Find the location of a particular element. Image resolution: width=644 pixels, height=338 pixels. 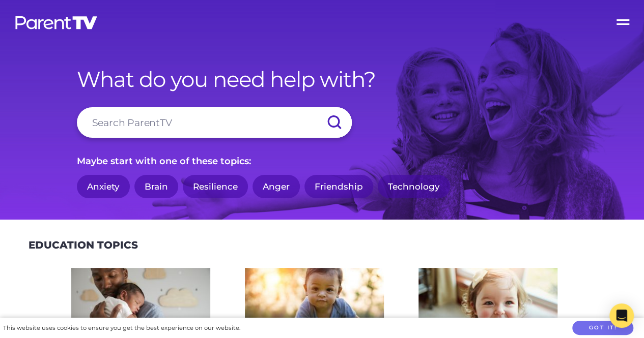

a: Resilience is located at coordinates (216, 187).